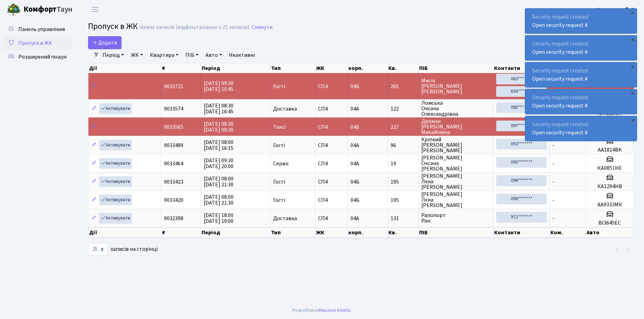 This screenshot has width=644, height=319. What do you see at coordinates (281, 164) in the screenshot?
I see `span: Сервіс` at bounding box center [281, 164].